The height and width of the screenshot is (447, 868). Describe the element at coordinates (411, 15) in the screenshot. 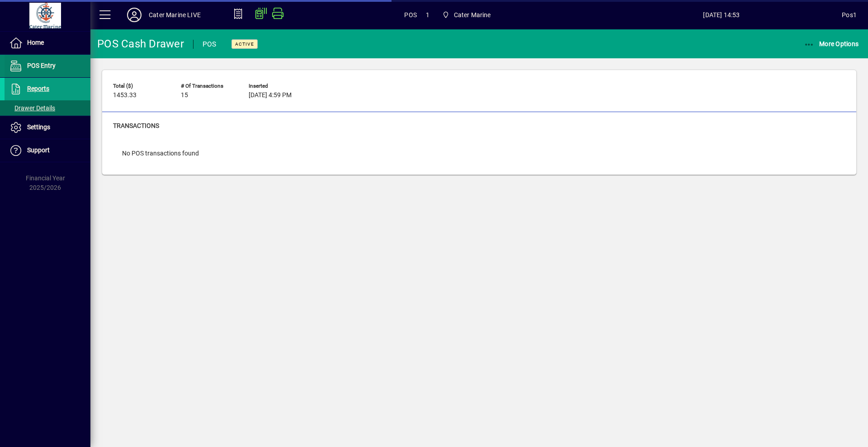

I see `span: POS` at that location.